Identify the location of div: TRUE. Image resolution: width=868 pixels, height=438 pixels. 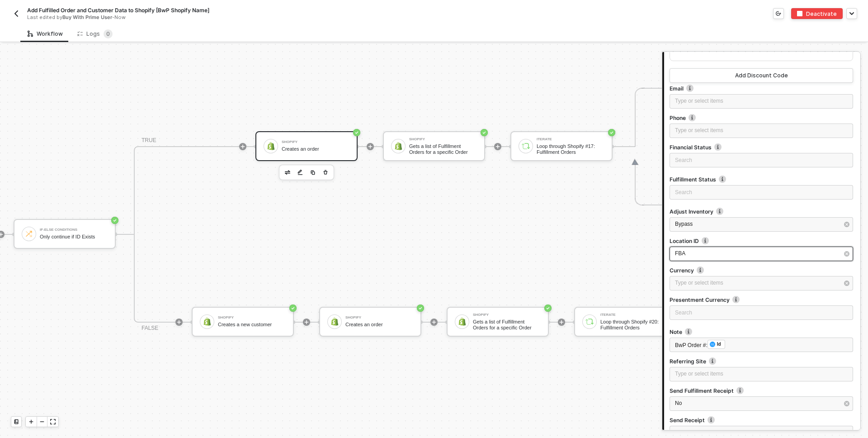
(149, 140).